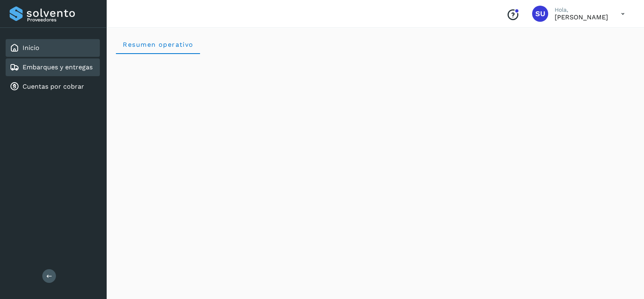 The height and width of the screenshot is (299, 644). I want to click on div: Inicio, so click(53, 48).